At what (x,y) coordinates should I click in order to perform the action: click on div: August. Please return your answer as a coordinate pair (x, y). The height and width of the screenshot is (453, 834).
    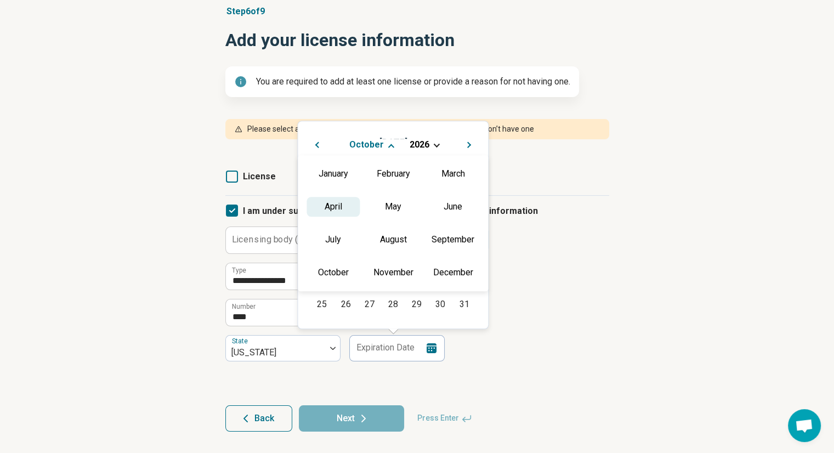
    Looking at the image, I should click on (392, 240).